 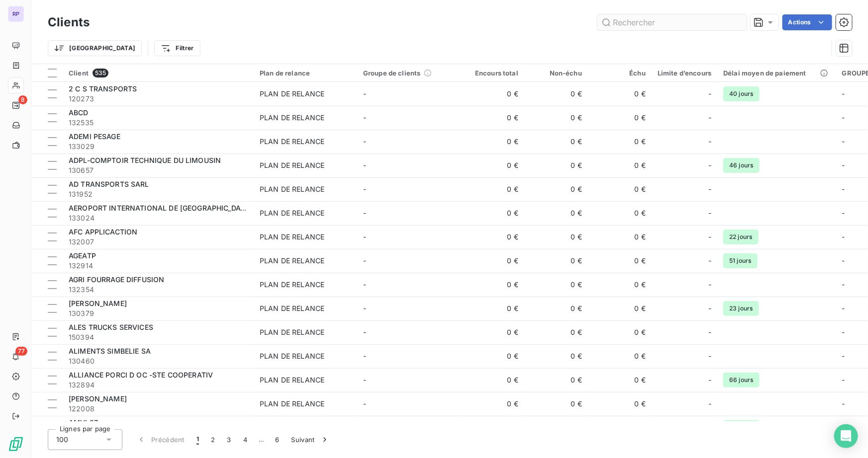 I want to click on span: 46 jours, so click(x=741, y=165).